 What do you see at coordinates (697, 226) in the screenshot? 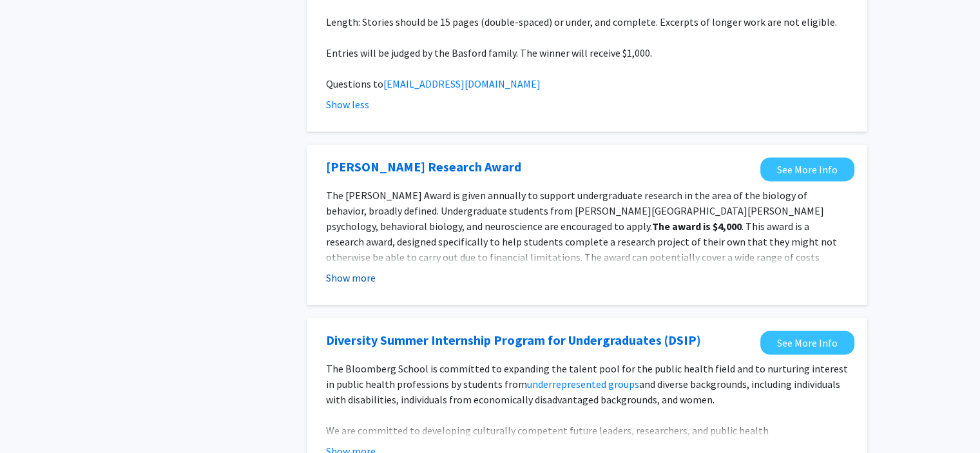
I see `strong: The award is $4,000` at bounding box center [697, 226].